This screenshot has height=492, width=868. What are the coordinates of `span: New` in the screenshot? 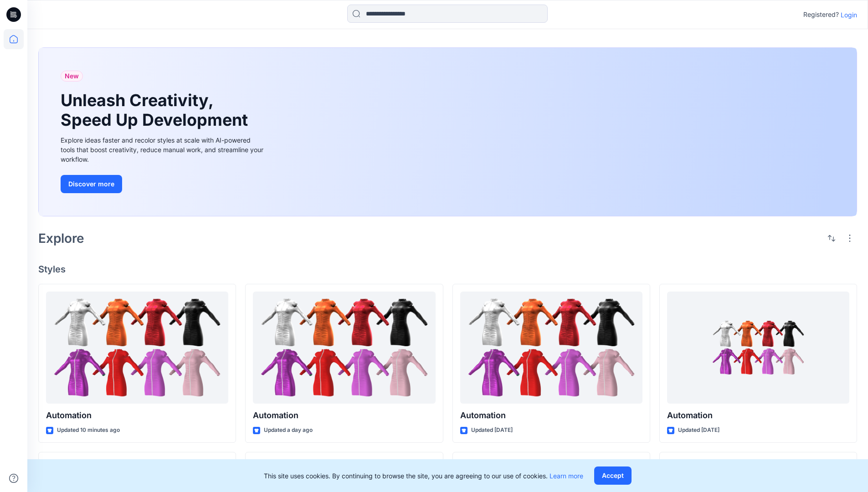 It's located at (71, 76).